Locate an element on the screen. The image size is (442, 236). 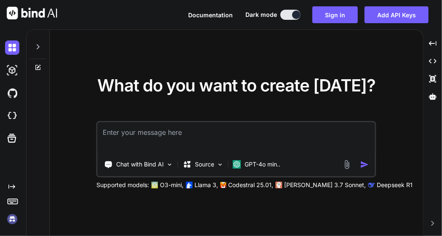
img: GPT-4 is located at coordinates (155, 185).